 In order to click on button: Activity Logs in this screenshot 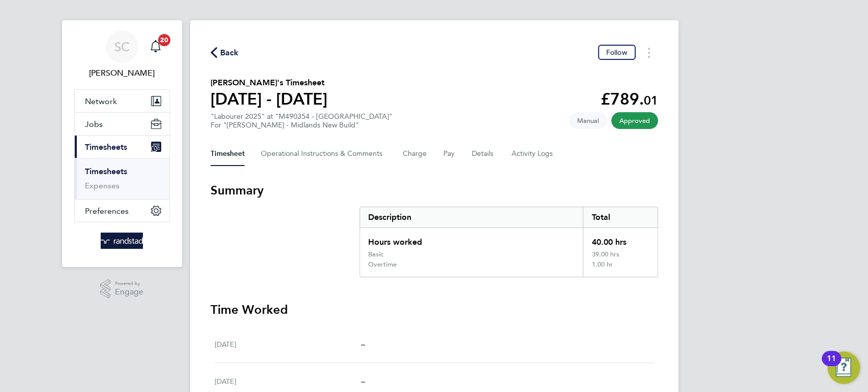, I will do `click(533, 154)`.